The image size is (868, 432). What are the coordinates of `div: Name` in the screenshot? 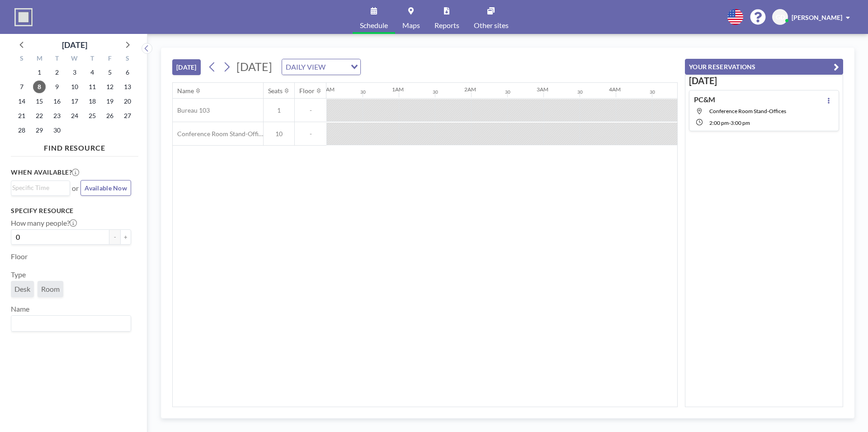 It's located at (186, 91).